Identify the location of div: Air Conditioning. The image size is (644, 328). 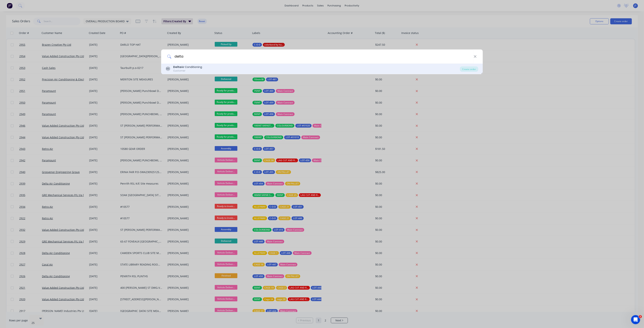
(188, 67).